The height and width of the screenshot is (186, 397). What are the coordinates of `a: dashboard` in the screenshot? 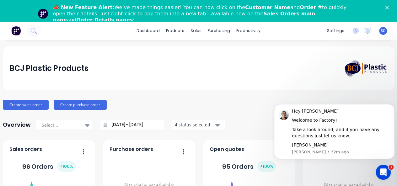 It's located at (148, 31).